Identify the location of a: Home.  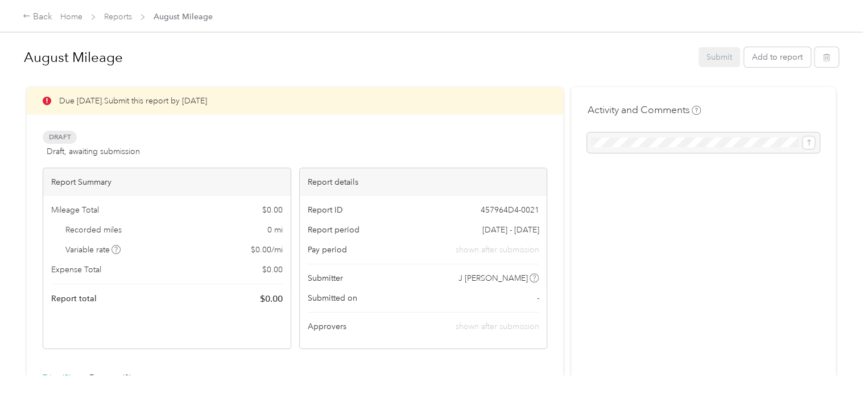
(71, 17).